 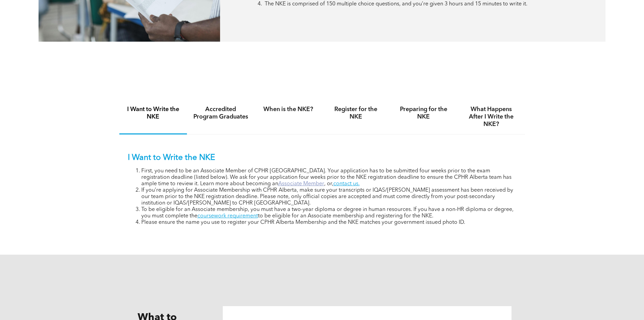 What do you see at coordinates (221, 113) in the screenshot?
I see `h4: Accredited Program Graduates` at bounding box center [221, 113].